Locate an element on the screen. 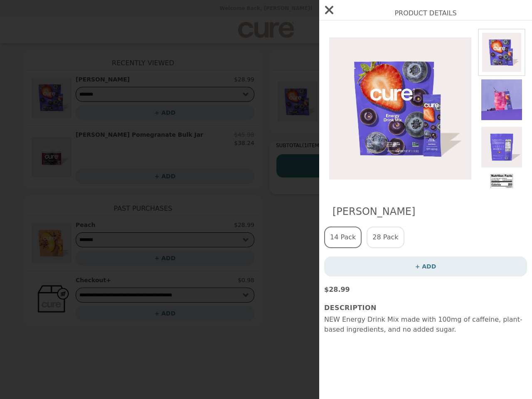  h3: Description is located at coordinates (425, 308).